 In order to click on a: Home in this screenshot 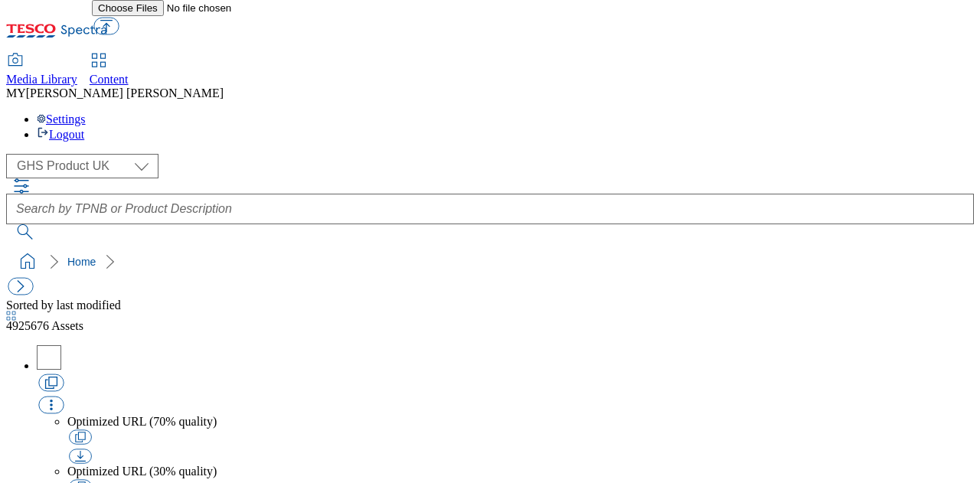, I will do `click(81, 262)`.